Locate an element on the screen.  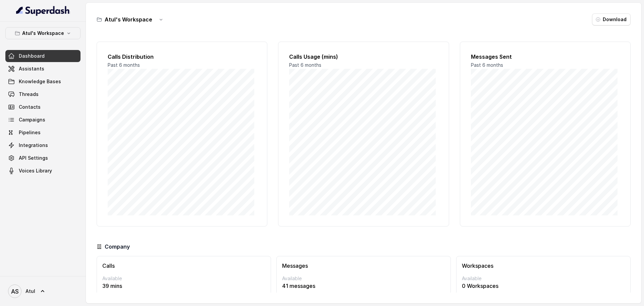
h3: Workspaces is located at coordinates (544, 266).